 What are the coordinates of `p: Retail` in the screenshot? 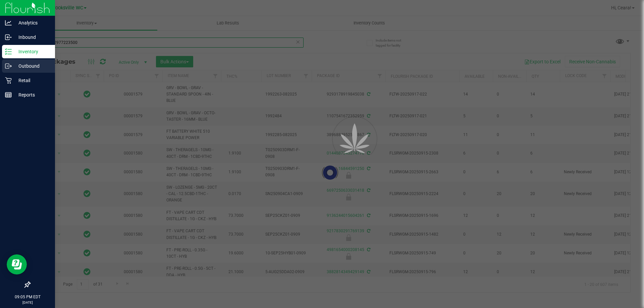 It's located at (32, 80).